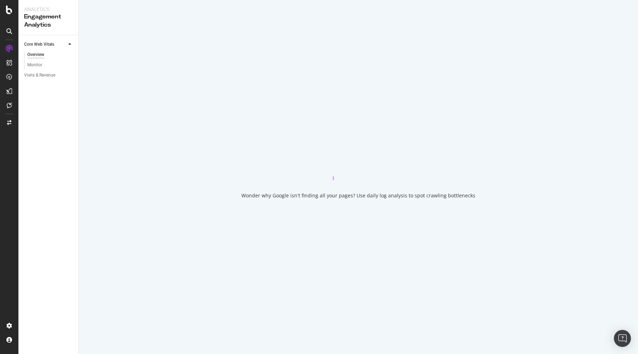 Image resolution: width=638 pixels, height=354 pixels. What do you see at coordinates (45, 44) in the screenshot?
I see `a: Core Web Vitals` at bounding box center [45, 44].